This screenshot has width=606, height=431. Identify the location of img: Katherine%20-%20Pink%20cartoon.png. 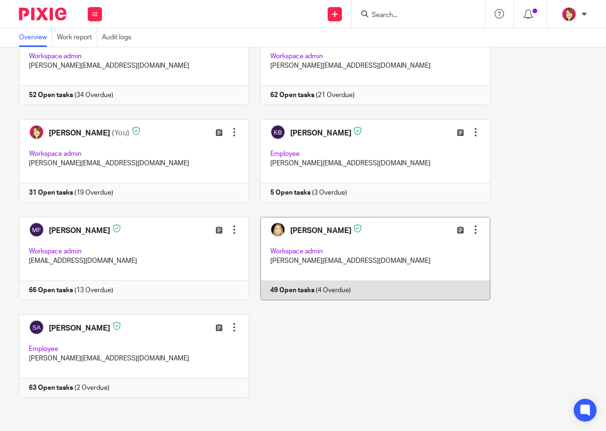
(569, 14).